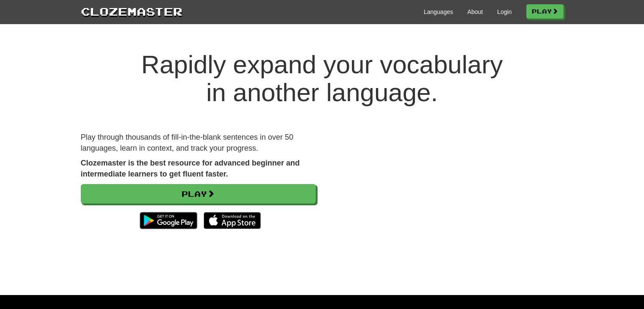 This screenshot has height=309, width=644. I want to click on p: Play through thousands of fill-in-the-blank sentences in over 50 languages, learn in context, and..., so click(198, 143).